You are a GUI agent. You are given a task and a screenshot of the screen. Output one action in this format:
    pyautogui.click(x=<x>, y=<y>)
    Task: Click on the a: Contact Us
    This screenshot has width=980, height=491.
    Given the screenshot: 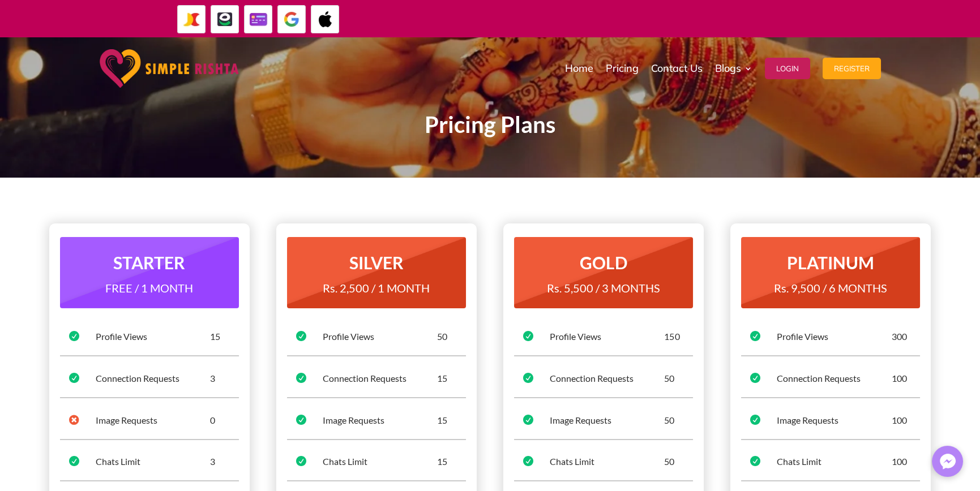 What is the action you would take?
    pyautogui.click(x=676, y=69)
    